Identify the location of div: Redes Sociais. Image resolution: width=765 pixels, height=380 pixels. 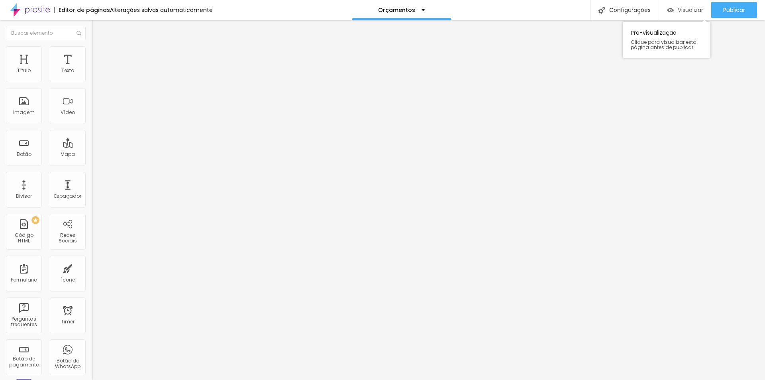
(67, 238).